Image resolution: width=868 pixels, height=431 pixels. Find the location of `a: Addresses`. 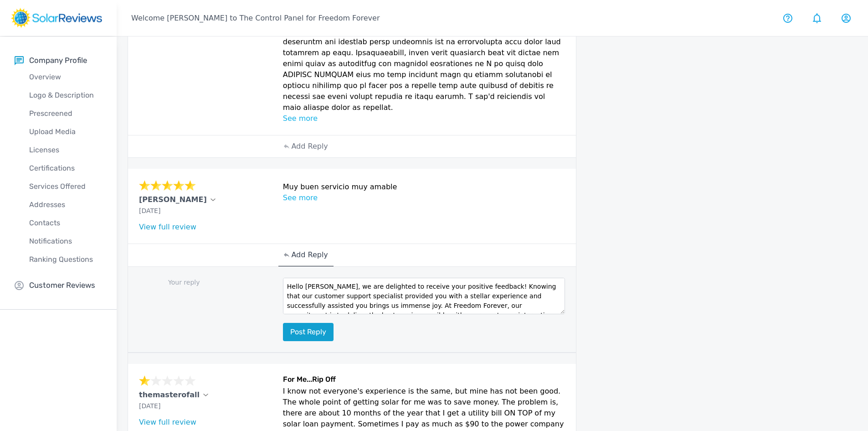

a: Addresses is located at coordinates (66, 205).